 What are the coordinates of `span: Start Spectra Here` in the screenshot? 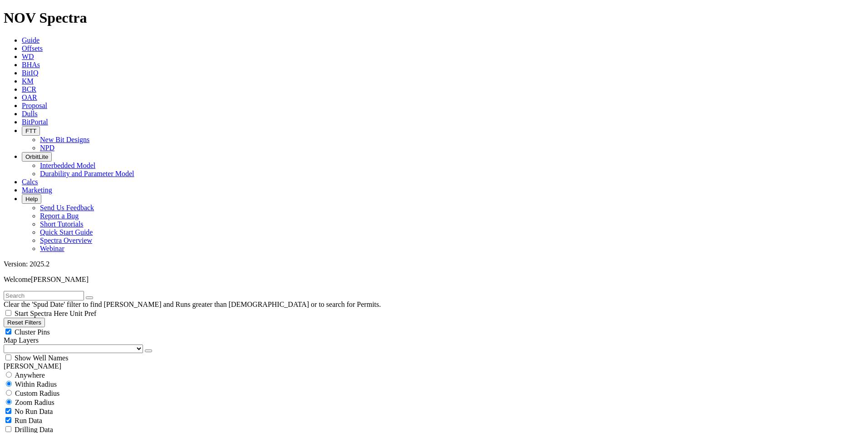 It's located at (41, 313).